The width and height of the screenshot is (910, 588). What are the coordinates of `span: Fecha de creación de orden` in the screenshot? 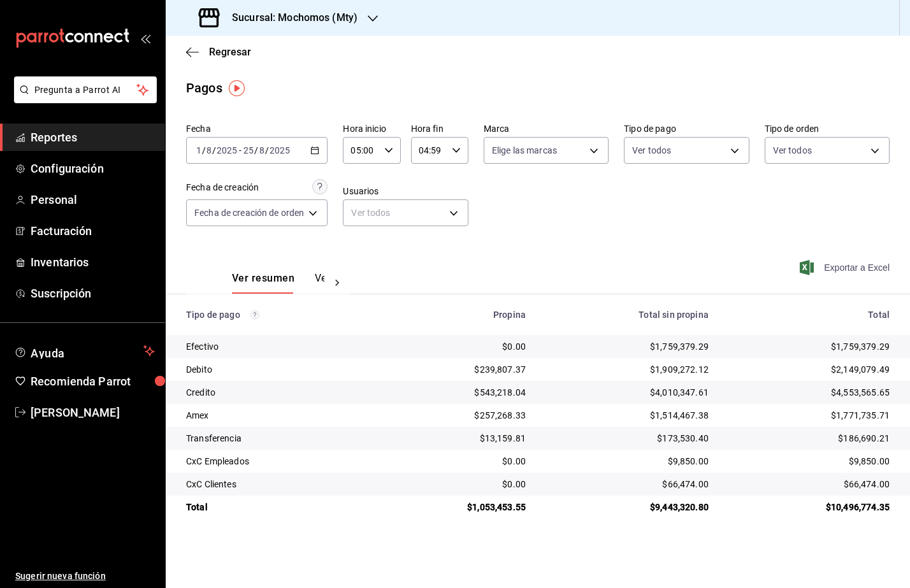 It's located at (250, 213).